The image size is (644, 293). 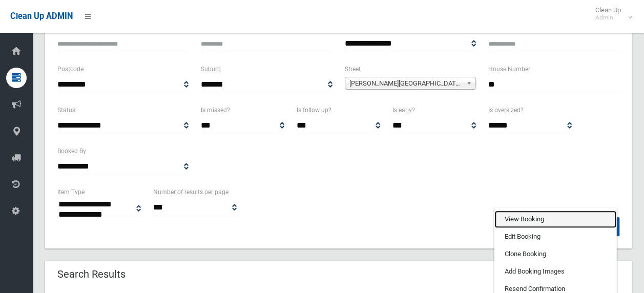 I want to click on label: Item Type, so click(x=70, y=192).